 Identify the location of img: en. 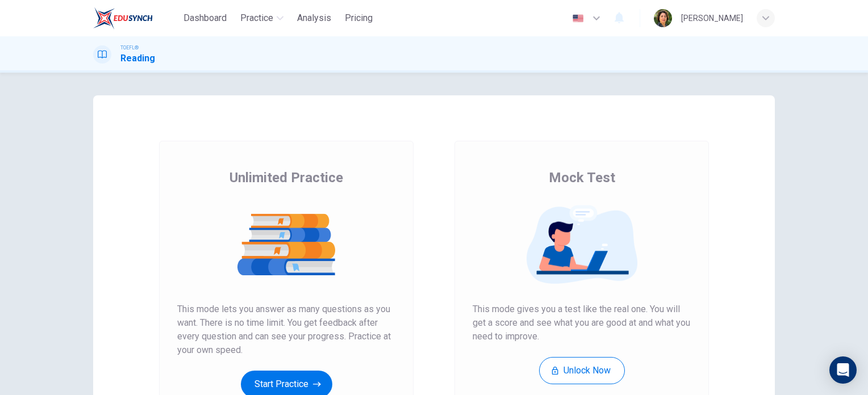
(578, 18).